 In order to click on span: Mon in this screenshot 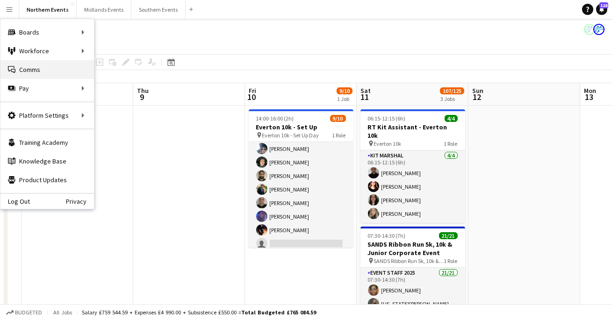, I will do `click(590, 91)`.